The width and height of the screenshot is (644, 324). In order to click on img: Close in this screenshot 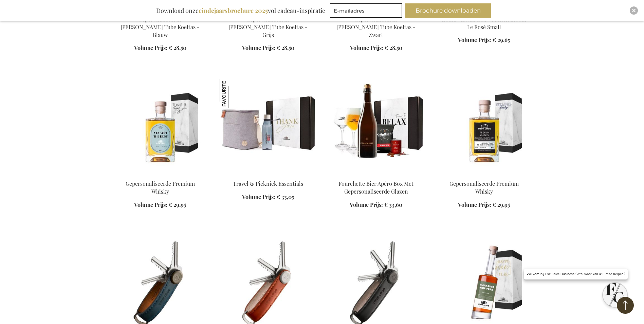, I will do `click(634, 10)`.